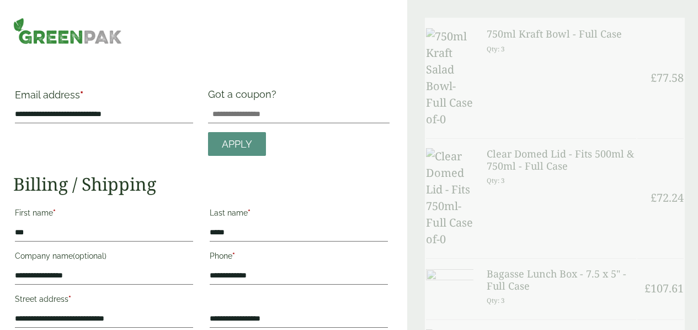 This screenshot has height=330, width=698. Describe the element at coordinates (245, 97) in the screenshot. I see `label: Got a coupon?` at that location.